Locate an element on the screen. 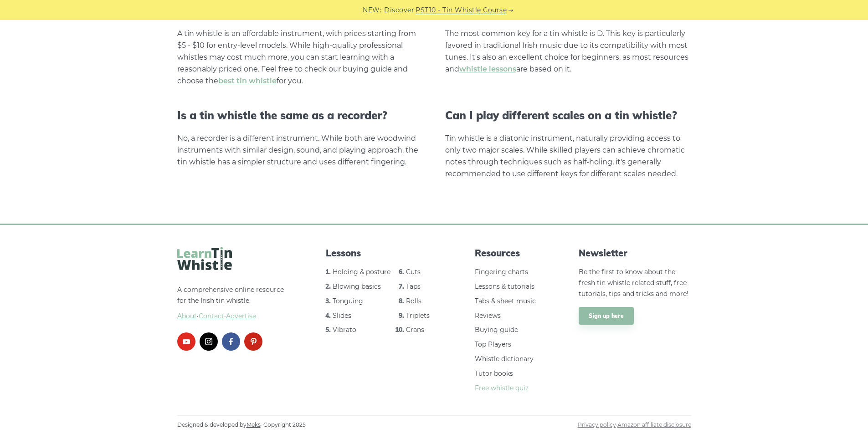 The height and width of the screenshot is (434, 868). a: Whistle dictionary is located at coordinates (504, 359).